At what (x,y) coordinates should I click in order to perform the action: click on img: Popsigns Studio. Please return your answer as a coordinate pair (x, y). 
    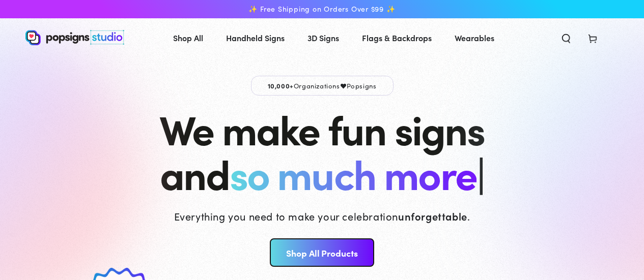
    Looking at the image, I should click on (75, 38).